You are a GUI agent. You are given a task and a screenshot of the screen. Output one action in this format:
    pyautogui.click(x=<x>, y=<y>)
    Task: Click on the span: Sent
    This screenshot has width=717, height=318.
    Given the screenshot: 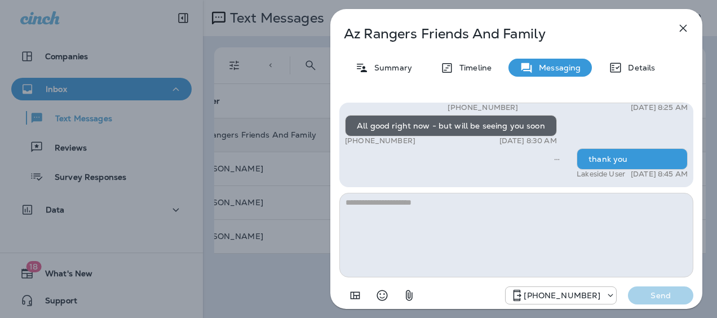 What is the action you would take?
    pyautogui.click(x=557, y=158)
    